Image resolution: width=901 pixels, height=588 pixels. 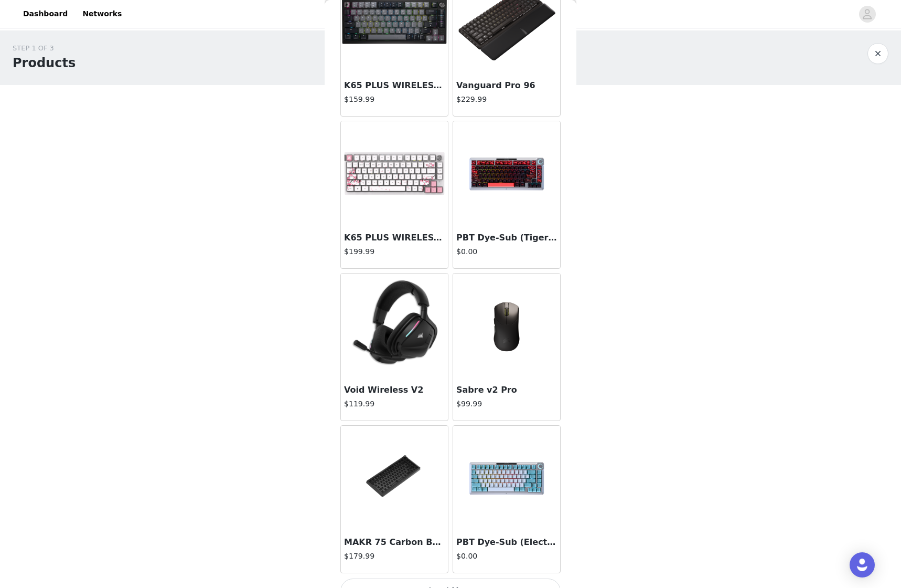 What do you see at coordinates (395, 478) in the screenshot?
I see `img: MAKR 75 Carbon Barebone` at bounding box center [395, 478].